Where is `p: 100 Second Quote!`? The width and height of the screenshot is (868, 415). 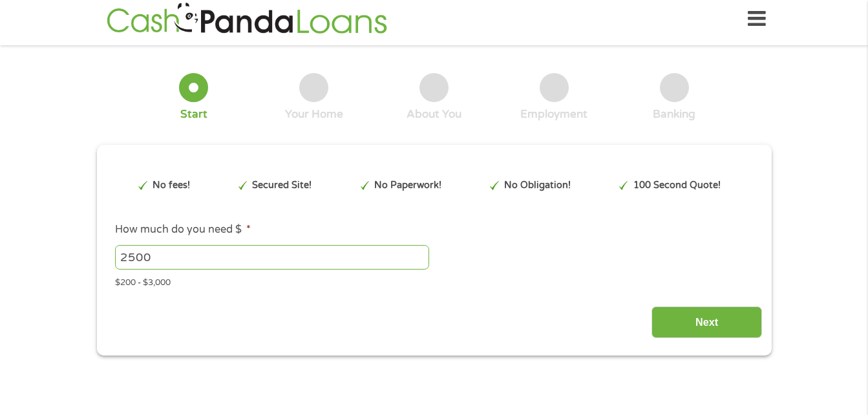
p: 100 Second Quote! is located at coordinates (677, 186).